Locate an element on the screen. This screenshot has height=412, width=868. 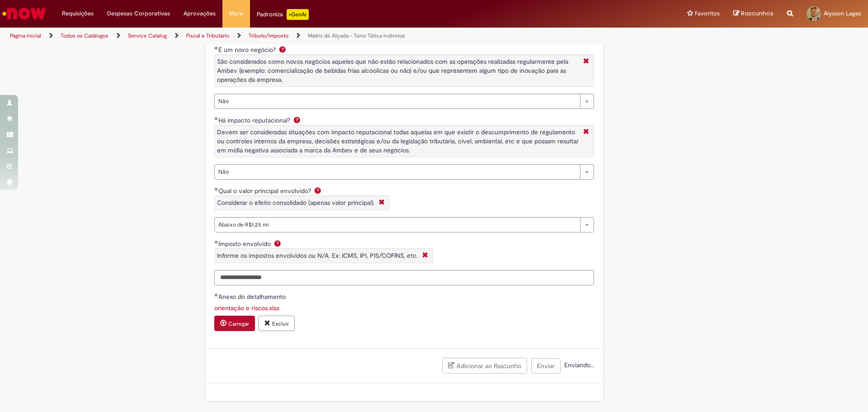
span: São considerados como novos negócios aqueles que não estão relacionados com as operações realizad... is located at coordinates (392, 71).